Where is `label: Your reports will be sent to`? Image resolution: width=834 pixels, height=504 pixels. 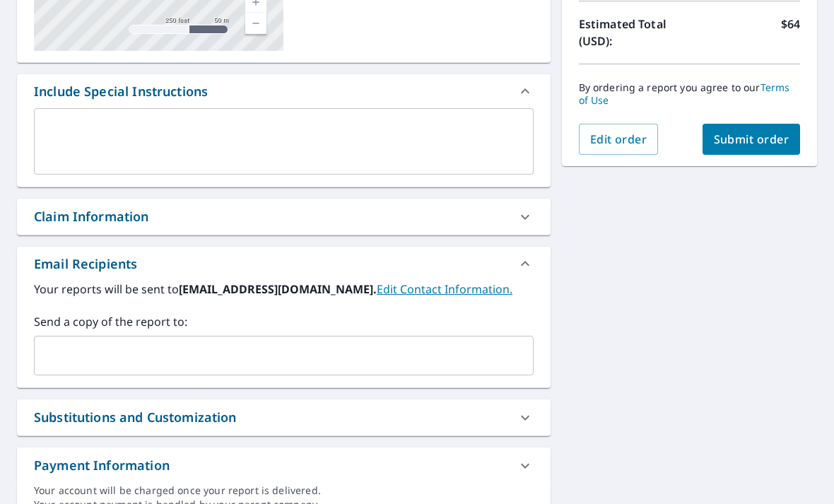 label: Your reports will be sent to is located at coordinates (283, 289).